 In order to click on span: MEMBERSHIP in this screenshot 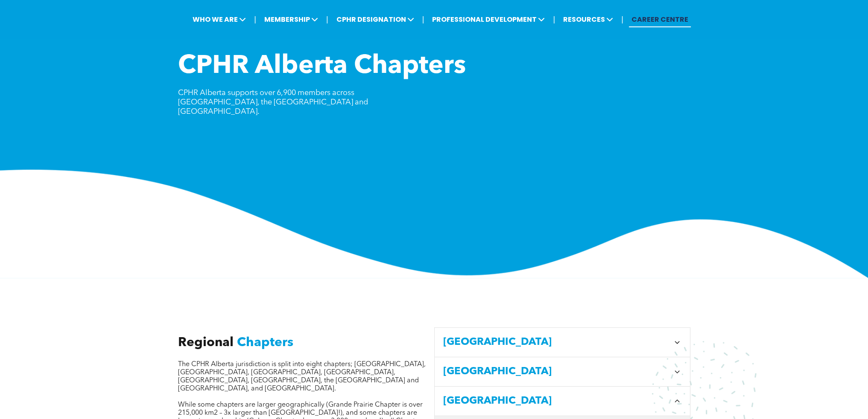, I will do `click(291, 19)`.